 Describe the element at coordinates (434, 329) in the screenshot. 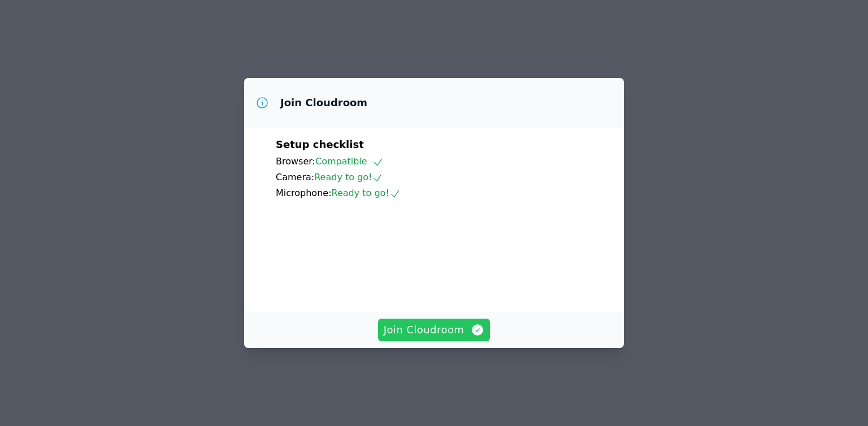

I see `button: Join Cloudroom` at that location.